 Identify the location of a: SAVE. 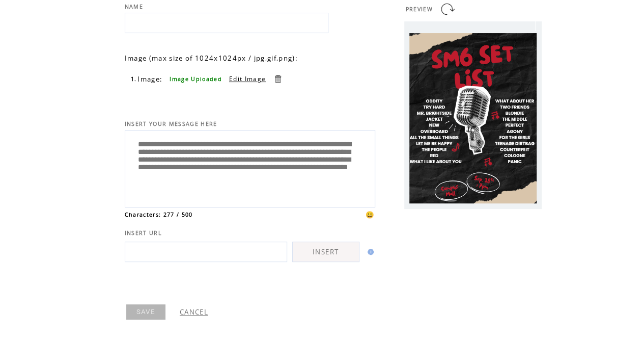
(146, 312).